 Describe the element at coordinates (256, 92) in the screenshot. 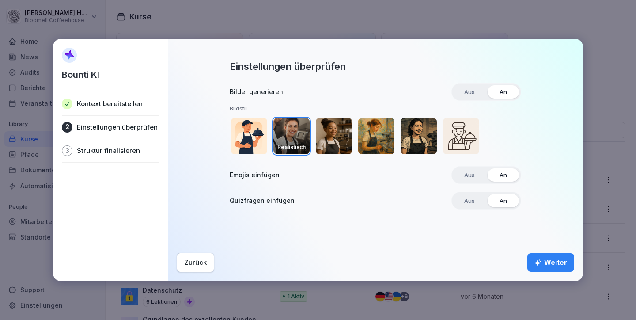

I see `h3: Bilder generieren` at that location.